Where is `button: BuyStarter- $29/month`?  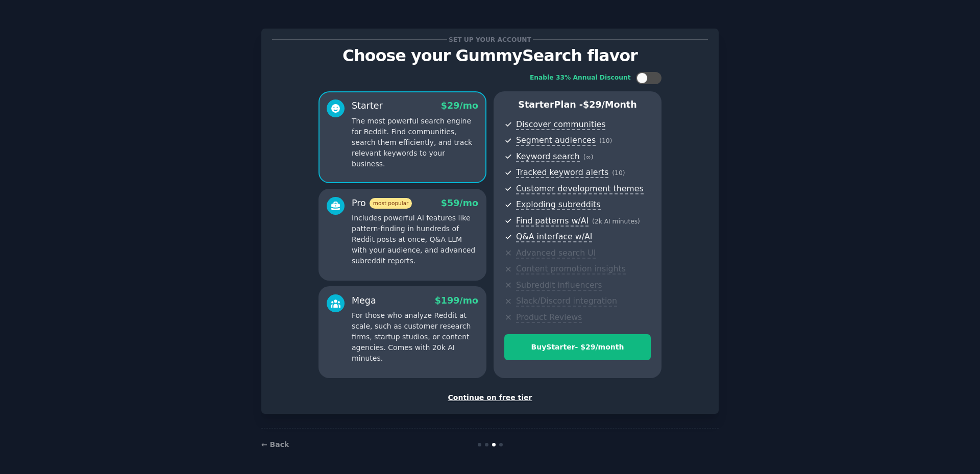 button: BuyStarter- $29/month is located at coordinates (578, 347).